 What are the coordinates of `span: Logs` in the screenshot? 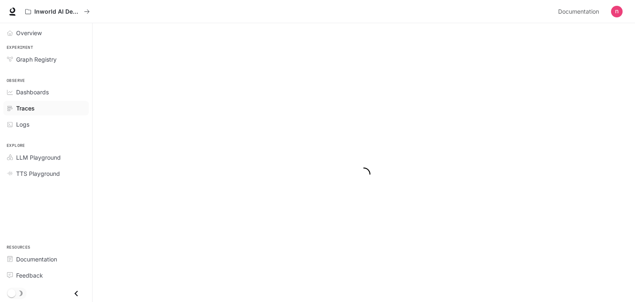 It's located at (23, 124).